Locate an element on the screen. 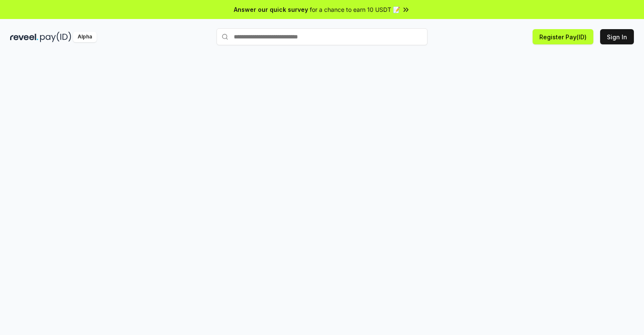  div: Alpha is located at coordinates (85, 37).